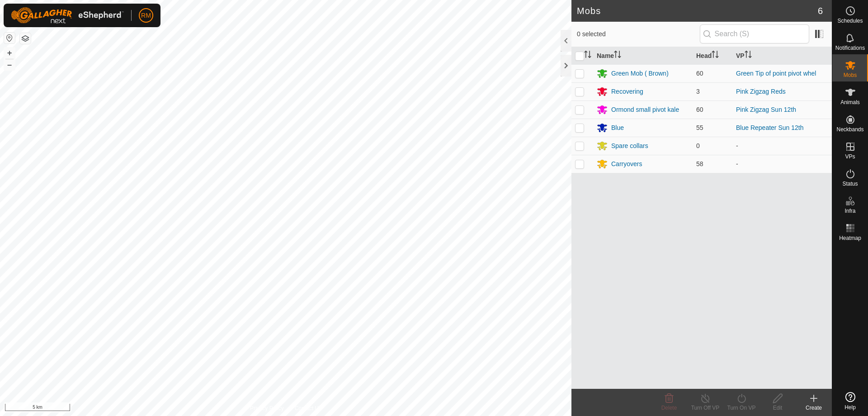 The width and height of the screenshot is (868, 416). What do you see at coordinates (754, 34) in the screenshot?
I see `input: Search (S)` at bounding box center [754, 34].